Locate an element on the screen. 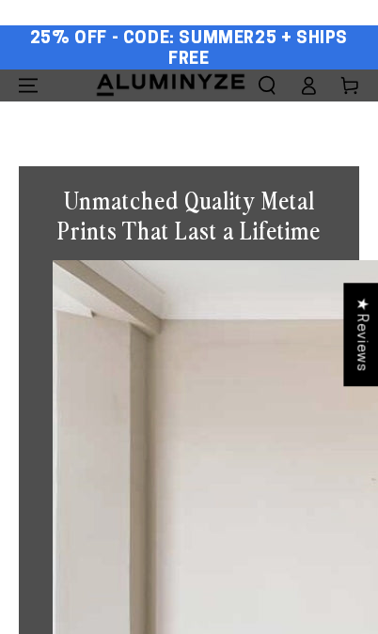 The width and height of the screenshot is (378, 634). h1: Metal Prints is located at coordinates (189, 119).